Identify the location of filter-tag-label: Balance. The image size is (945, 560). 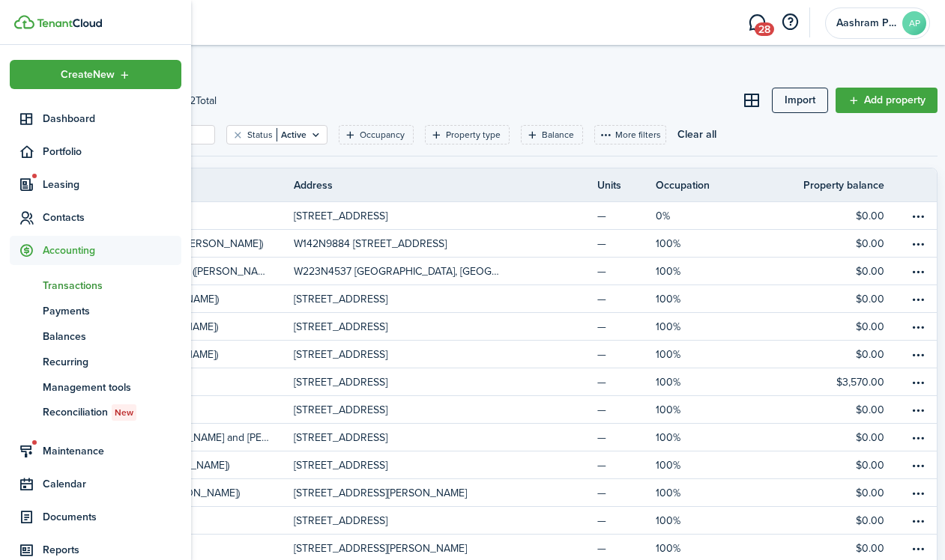
(557, 135).